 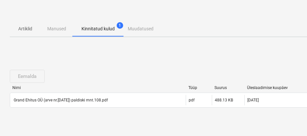 I want to click on div: 488.13 KB, so click(x=224, y=100).